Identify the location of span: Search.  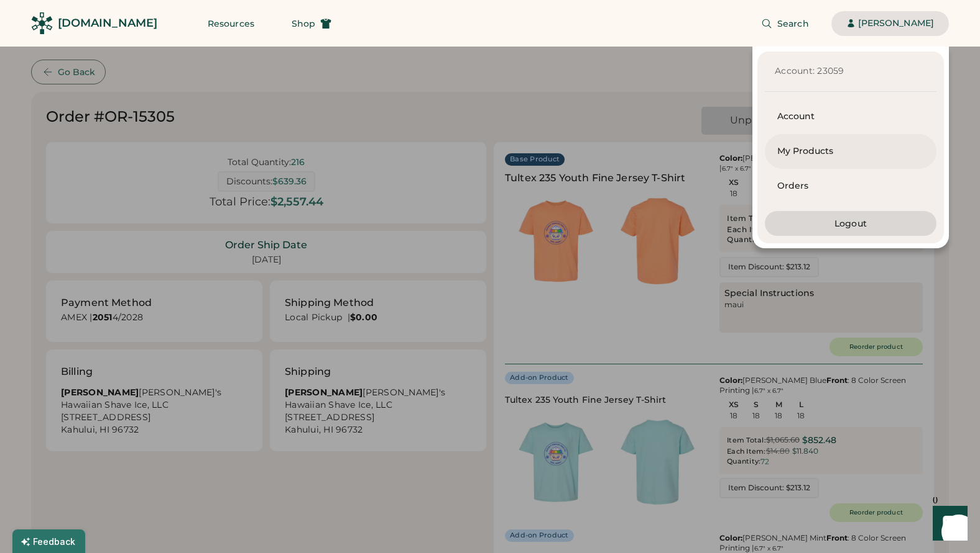
(792, 24).